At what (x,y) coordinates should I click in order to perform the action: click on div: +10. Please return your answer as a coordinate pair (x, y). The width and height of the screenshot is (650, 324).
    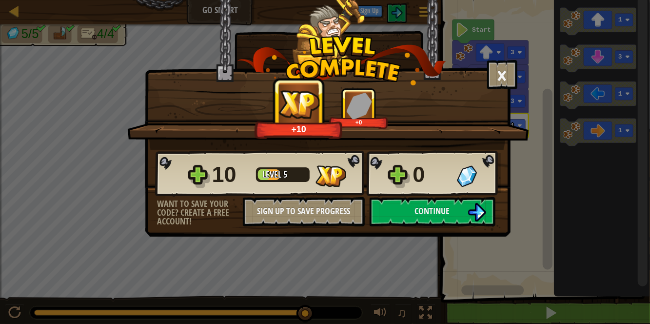
    Looking at the image, I should click on (299, 129).